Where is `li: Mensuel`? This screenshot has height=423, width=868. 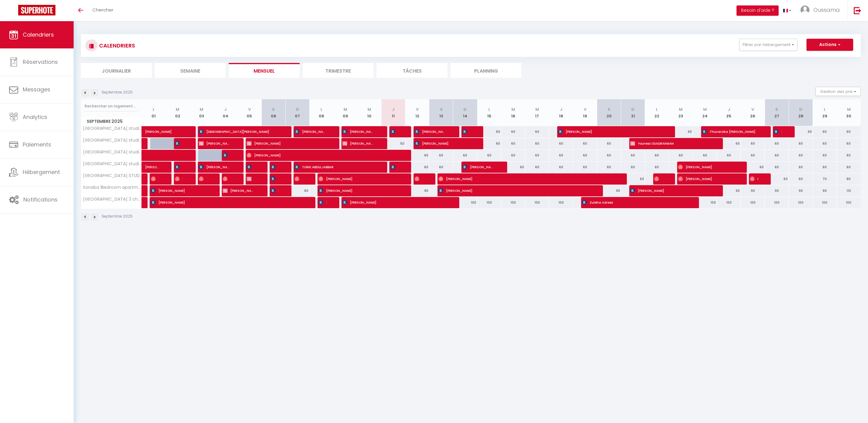
li: Mensuel is located at coordinates (264, 70).